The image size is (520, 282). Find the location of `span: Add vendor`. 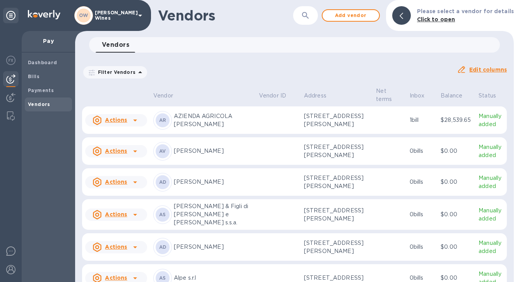

span: Add vendor is located at coordinates (351, 15).